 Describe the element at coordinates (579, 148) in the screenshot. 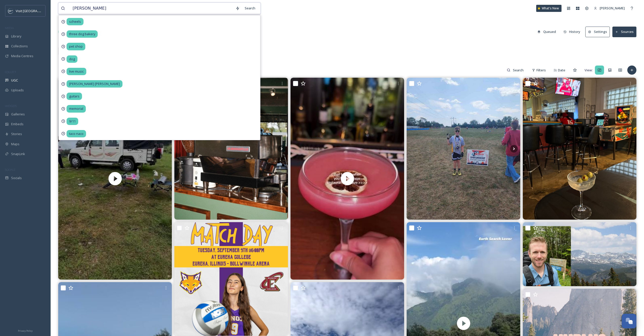

I see `img: We're in Martini Corner for a reason😏 come try our dirty martini!!!🍸` at that location.